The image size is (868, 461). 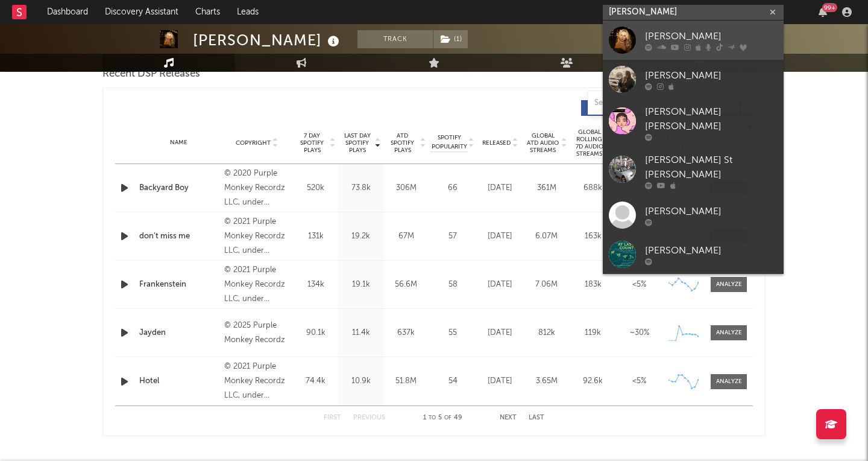 What do you see at coordinates (450, 39) in the screenshot?
I see `span: ( 1 )` at bounding box center [450, 39].